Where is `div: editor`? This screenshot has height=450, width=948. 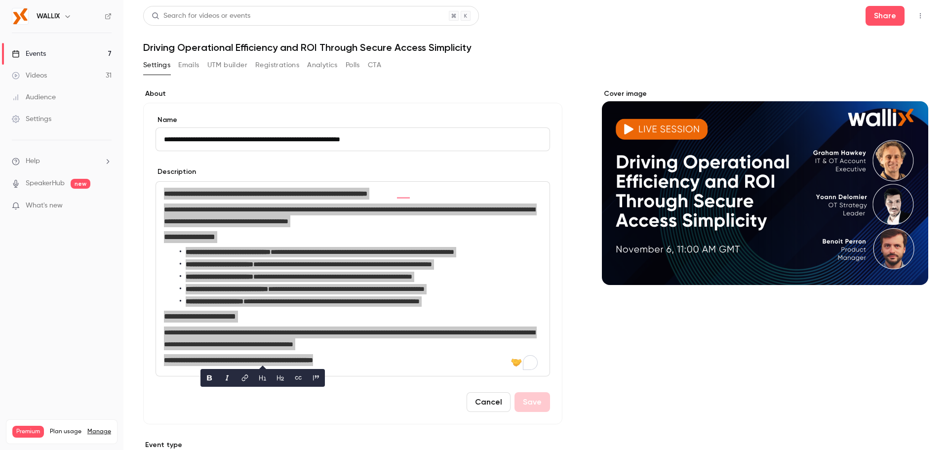
div: editor is located at coordinates (353, 278).